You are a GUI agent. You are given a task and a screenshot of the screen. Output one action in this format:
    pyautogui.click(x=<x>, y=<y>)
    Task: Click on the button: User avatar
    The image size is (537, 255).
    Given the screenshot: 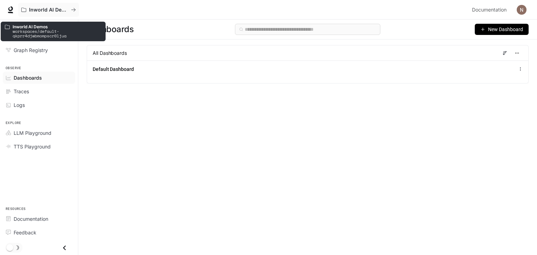 What is the action you would take?
    pyautogui.click(x=522, y=10)
    